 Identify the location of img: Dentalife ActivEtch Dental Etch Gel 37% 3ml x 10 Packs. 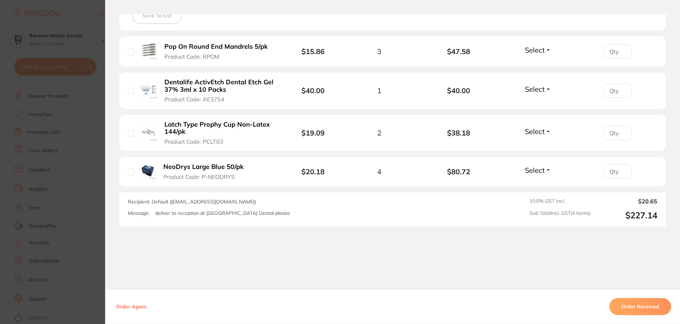
(148, 90).